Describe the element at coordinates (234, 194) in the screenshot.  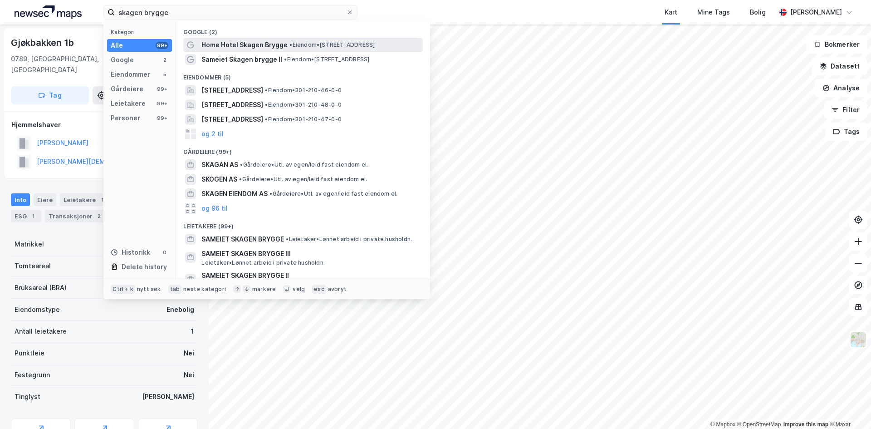
I see `span: SKAGEN EIENDOM AS` at that location.